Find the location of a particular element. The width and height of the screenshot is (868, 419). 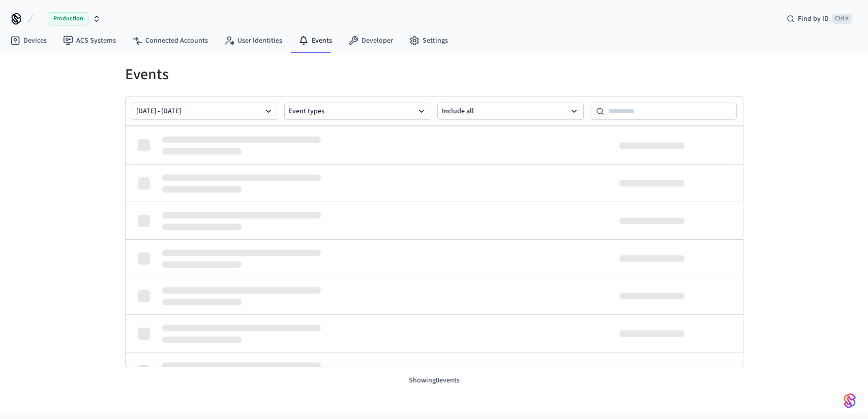

button: Include all is located at coordinates (511, 111).